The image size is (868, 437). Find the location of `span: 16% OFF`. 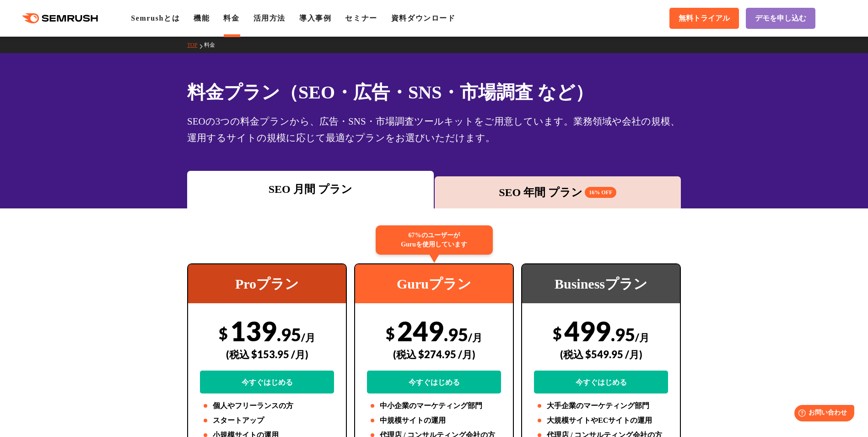

span: 16% OFF is located at coordinates (600, 192).